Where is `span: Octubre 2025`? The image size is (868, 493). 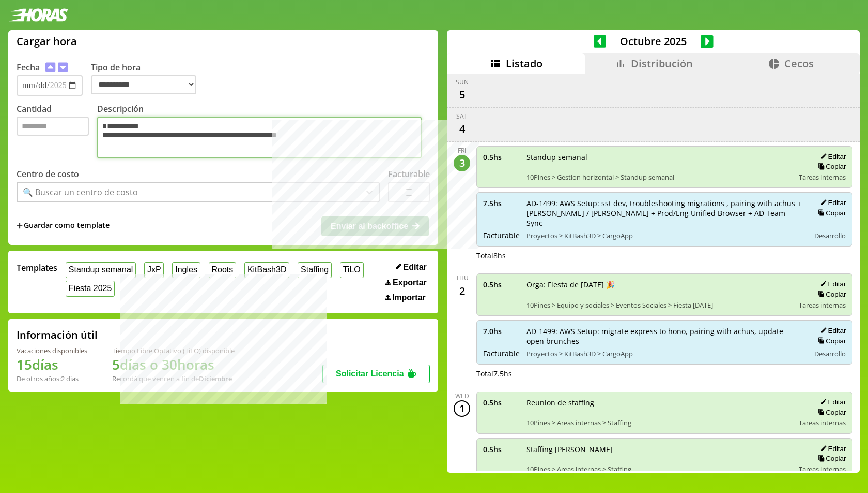 span: Octubre 2025 is located at coordinates (653, 40).